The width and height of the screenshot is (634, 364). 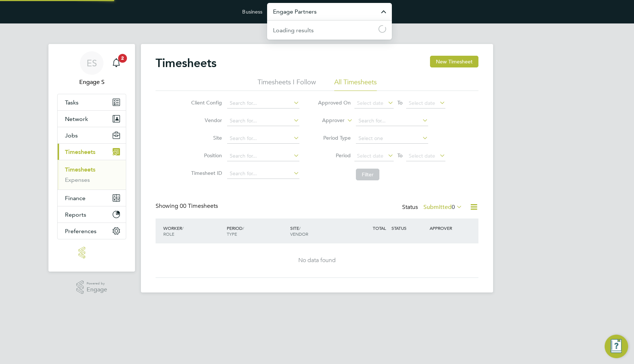 I want to click on label: Client Config, so click(x=206, y=103).